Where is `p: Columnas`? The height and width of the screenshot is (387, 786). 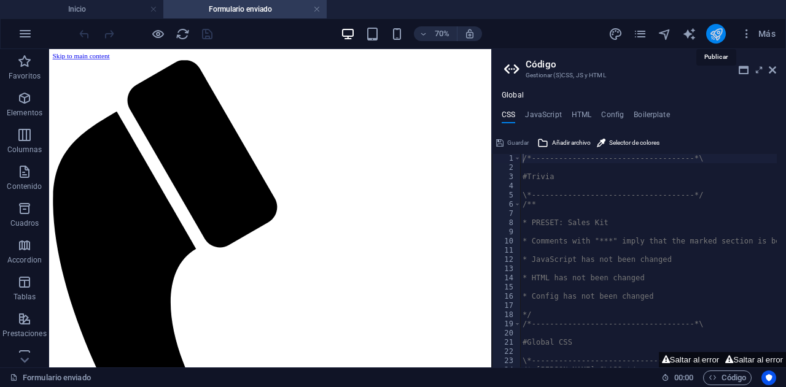 p: Columnas is located at coordinates (25, 150).